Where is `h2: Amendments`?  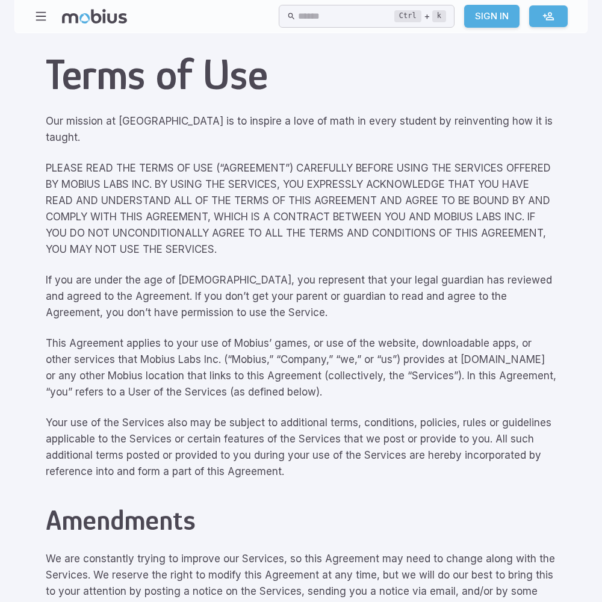
h2: Amendments is located at coordinates (301, 520).